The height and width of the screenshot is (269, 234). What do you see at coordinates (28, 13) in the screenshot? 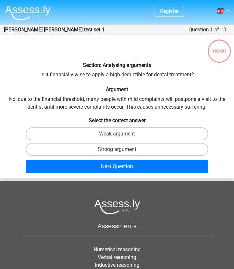
I see `img: Assessly` at bounding box center [28, 13].